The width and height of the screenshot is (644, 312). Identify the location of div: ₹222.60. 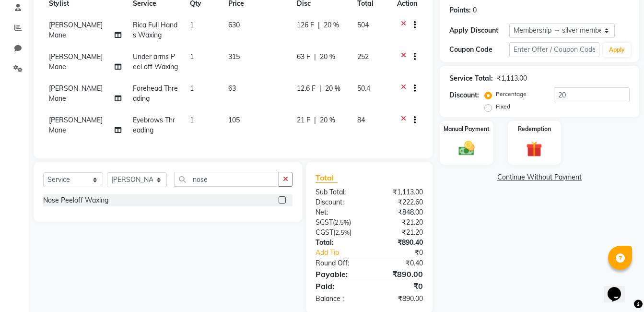
(399, 202).